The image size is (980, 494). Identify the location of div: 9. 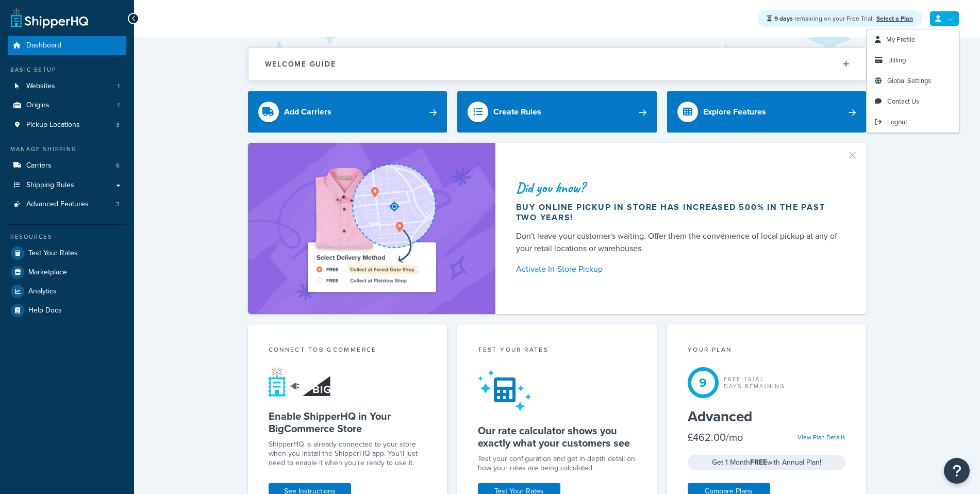
(703, 383).